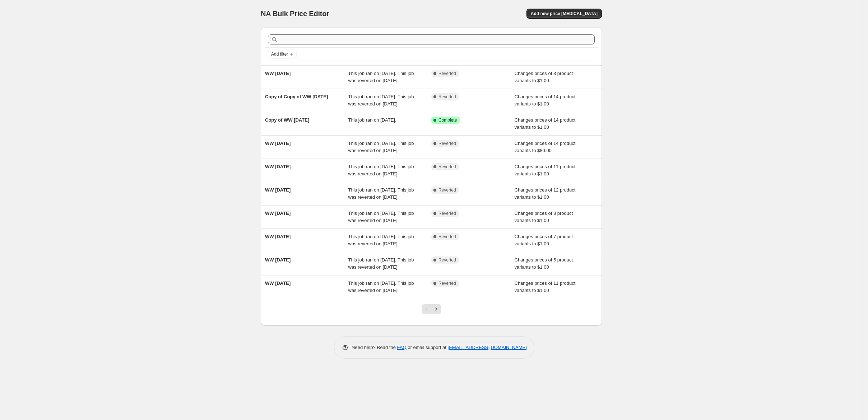  What do you see at coordinates (431, 310) in the screenshot?
I see `nav: Pagination` at bounding box center [431, 310].